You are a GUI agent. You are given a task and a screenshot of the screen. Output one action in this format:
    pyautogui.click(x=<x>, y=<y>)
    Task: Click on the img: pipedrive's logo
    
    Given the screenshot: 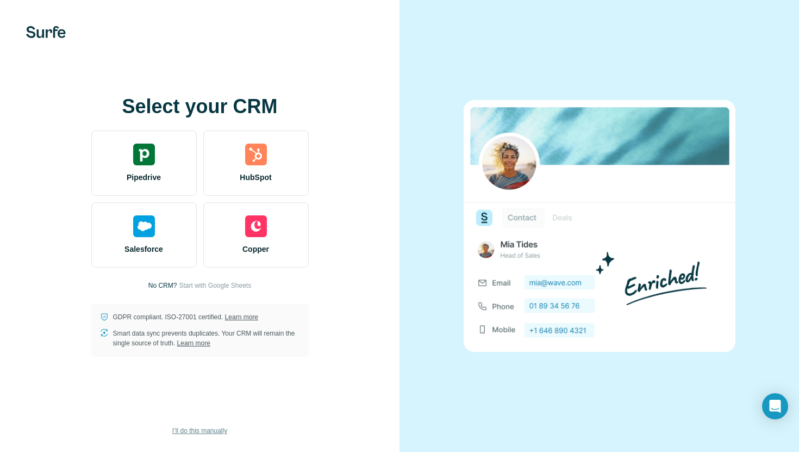 What is the action you would take?
    pyautogui.click(x=144, y=154)
    